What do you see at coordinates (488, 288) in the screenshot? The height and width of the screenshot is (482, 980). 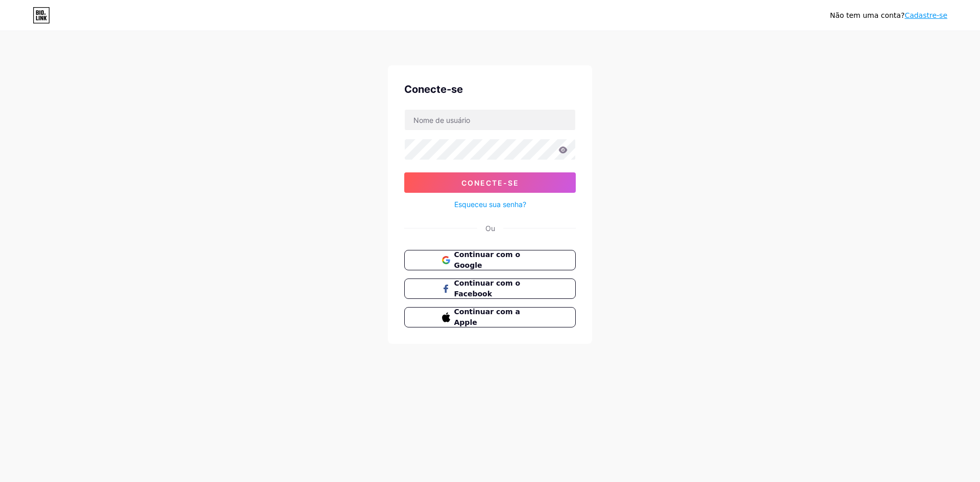 I see `font: Continuar com o Facebook` at bounding box center [488, 288].